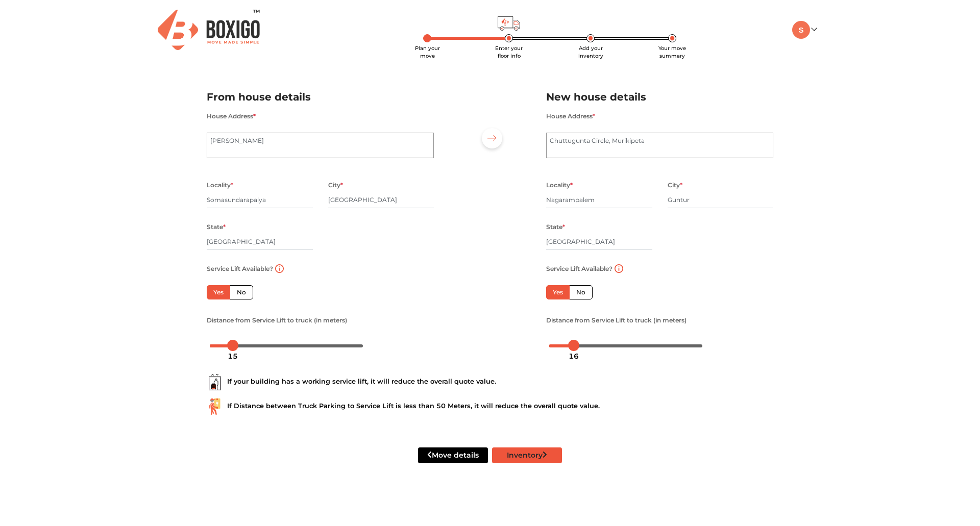 The width and height of the screenshot is (980, 526). I want to click on button: Inventory, so click(527, 455).